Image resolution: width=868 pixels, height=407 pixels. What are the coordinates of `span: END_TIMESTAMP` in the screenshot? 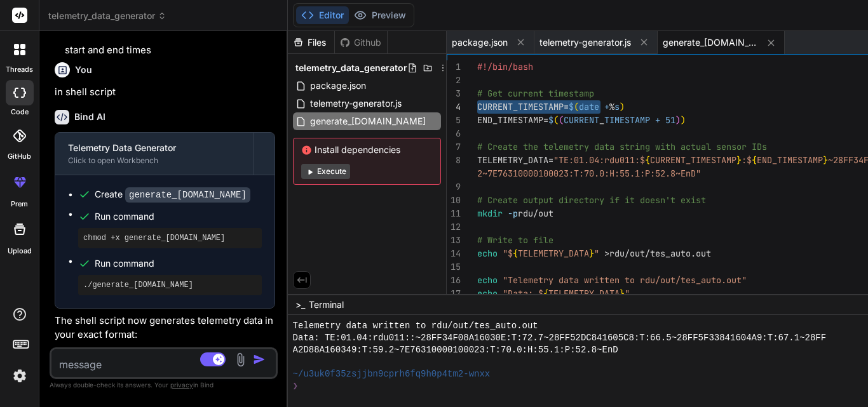 It's located at (790, 160).